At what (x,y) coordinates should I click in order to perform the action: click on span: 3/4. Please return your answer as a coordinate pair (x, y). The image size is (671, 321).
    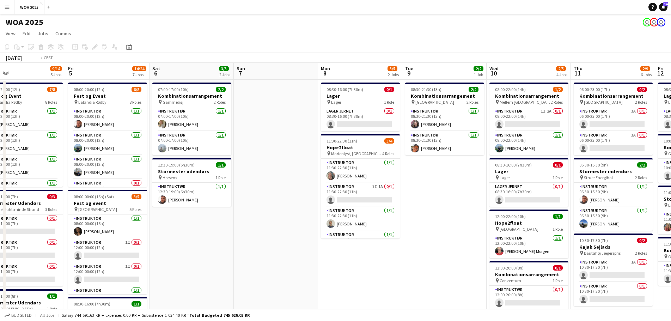
    Looking at the image, I should click on (389, 141).